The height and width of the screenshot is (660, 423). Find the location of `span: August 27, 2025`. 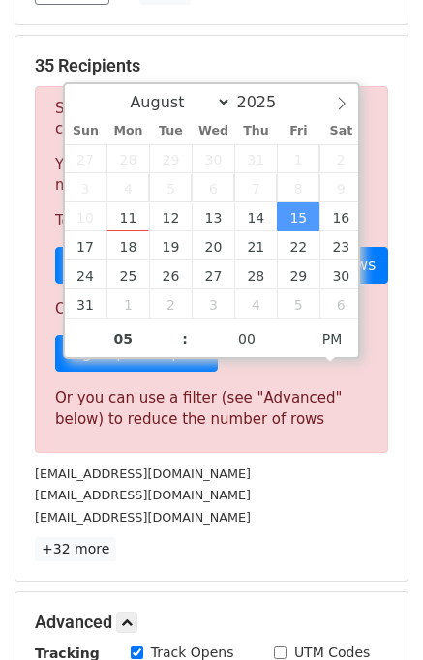

span: August 27, 2025 is located at coordinates (213, 275).